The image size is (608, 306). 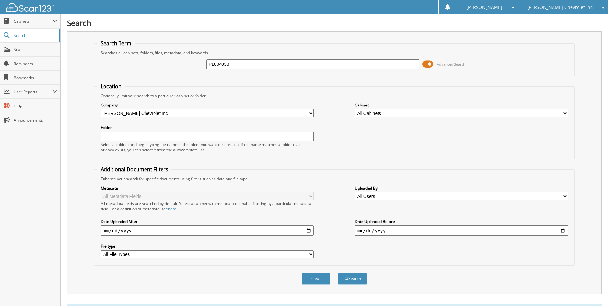 I want to click on span: Search, so click(x=35, y=35).